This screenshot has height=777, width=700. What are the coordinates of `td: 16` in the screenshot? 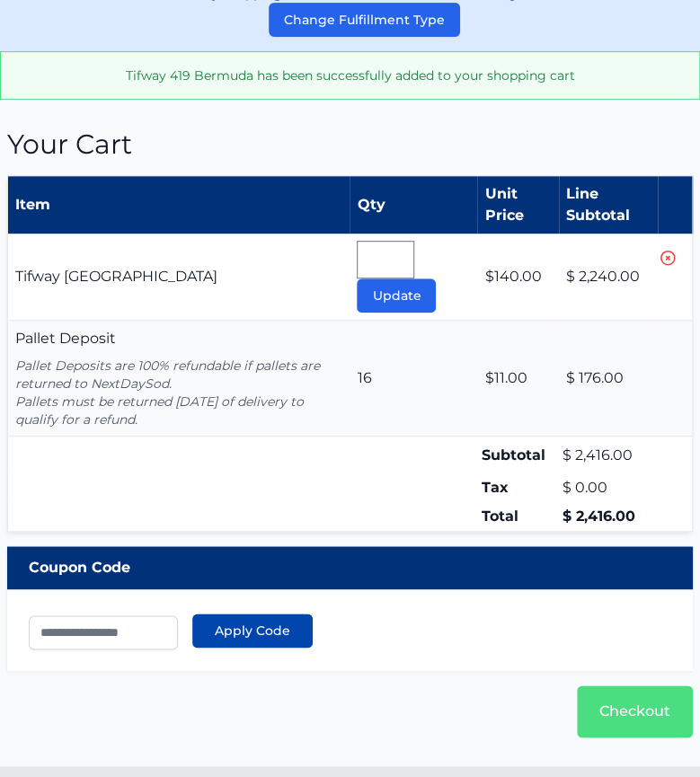 It's located at (413, 378).